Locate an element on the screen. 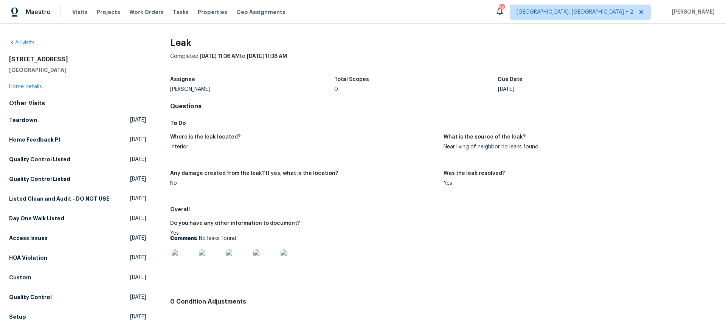  h5: Assignee is located at coordinates (183, 79).